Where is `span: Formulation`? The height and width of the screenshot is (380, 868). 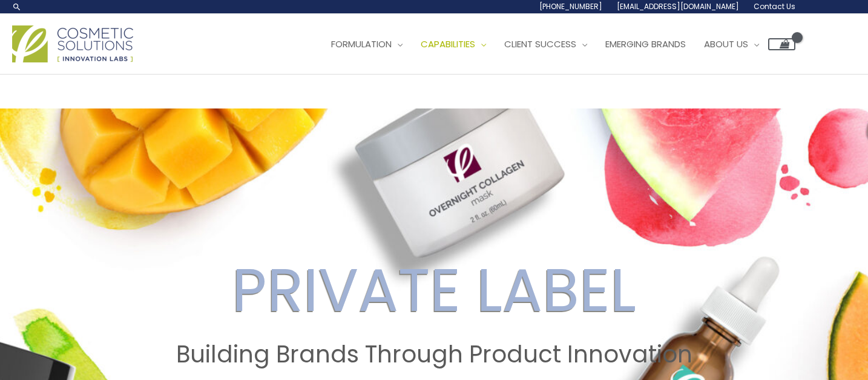
span: Formulation is located at coordinates (362, 43).